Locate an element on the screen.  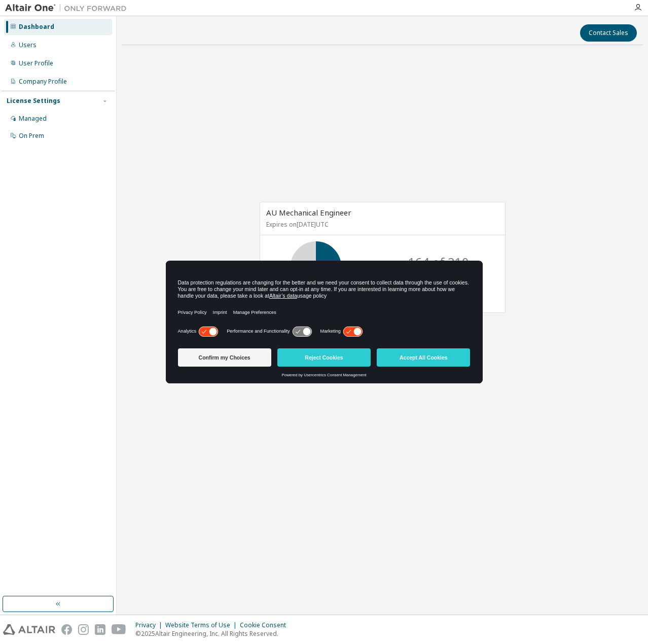
span: AU Mechanical Engineer is located at coordinates (309, 213).